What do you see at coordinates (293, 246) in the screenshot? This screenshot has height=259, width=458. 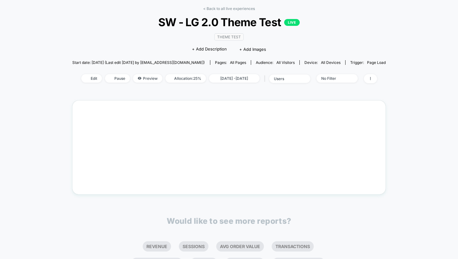 I see `li: Transactions` at bounding box center [293, 246].